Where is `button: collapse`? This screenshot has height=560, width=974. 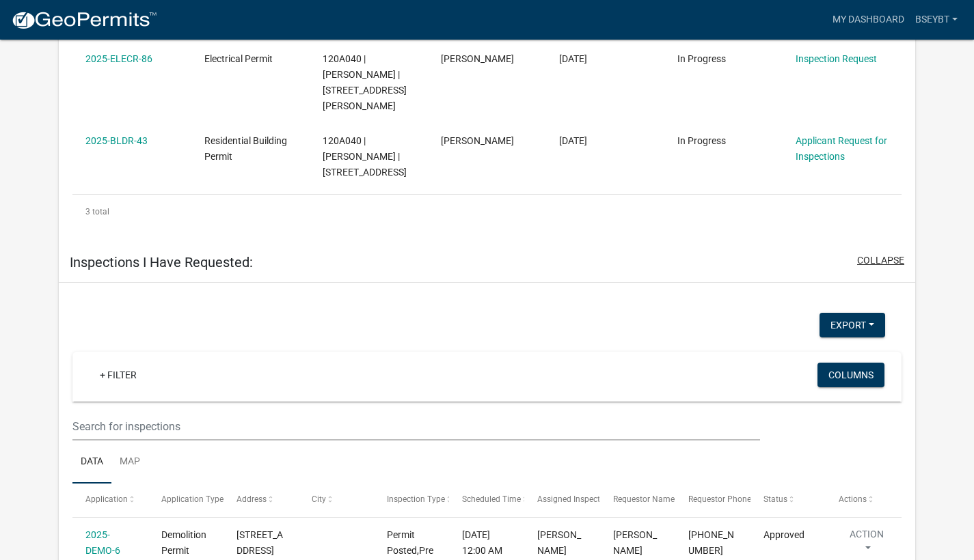
button: collapse is located at coordinates (880, 260).